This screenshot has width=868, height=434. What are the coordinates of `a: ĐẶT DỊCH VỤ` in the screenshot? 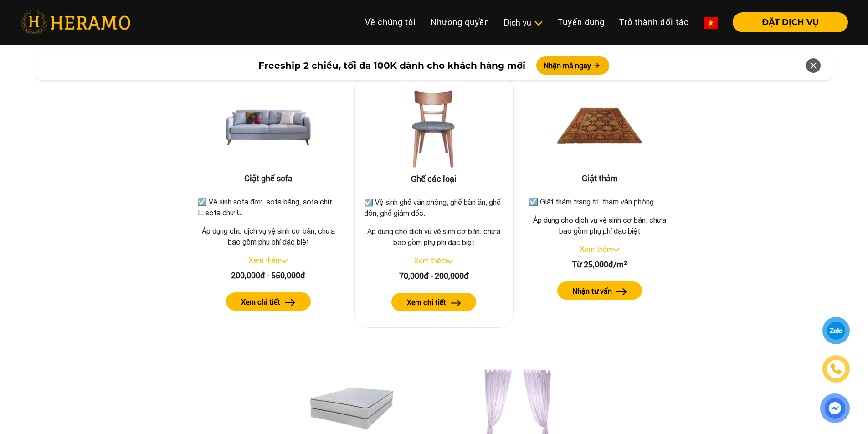 It's located at (786, 23).